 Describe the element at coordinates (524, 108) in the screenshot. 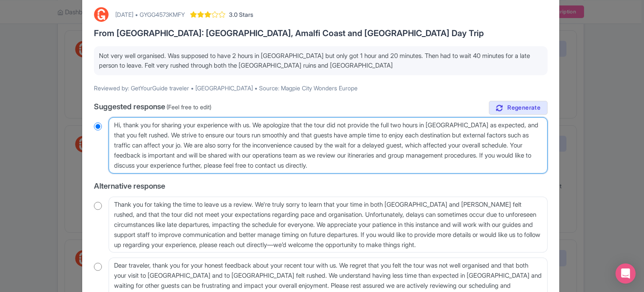

I see `span: Regenerate` at that location.